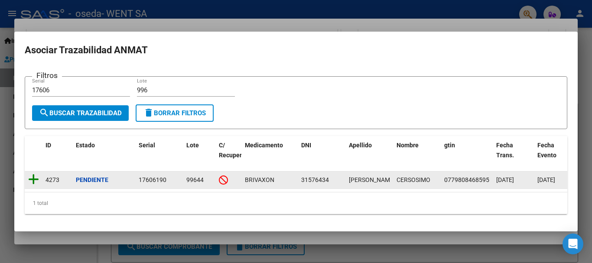 The width and height of the screenshot is (592, 263). Describe the element at coordinates (467, 155) in the screenshot. I see `datatable-header-cell: gtin` at that location.